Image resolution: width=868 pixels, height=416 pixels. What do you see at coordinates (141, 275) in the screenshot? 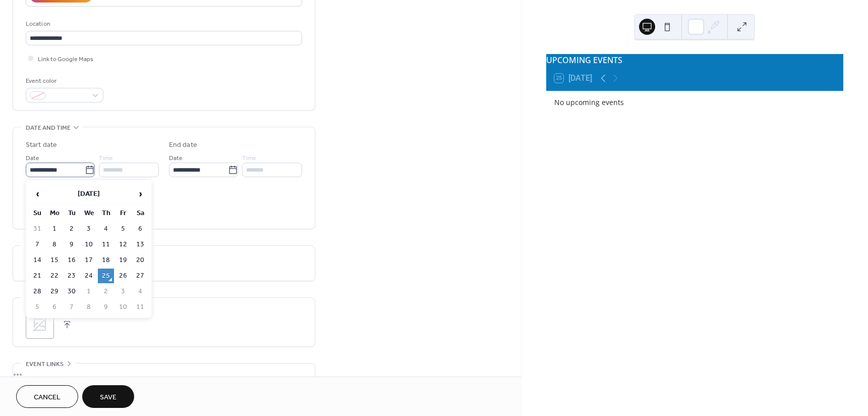
I see `td: 27` at bounding box center [141, 275].